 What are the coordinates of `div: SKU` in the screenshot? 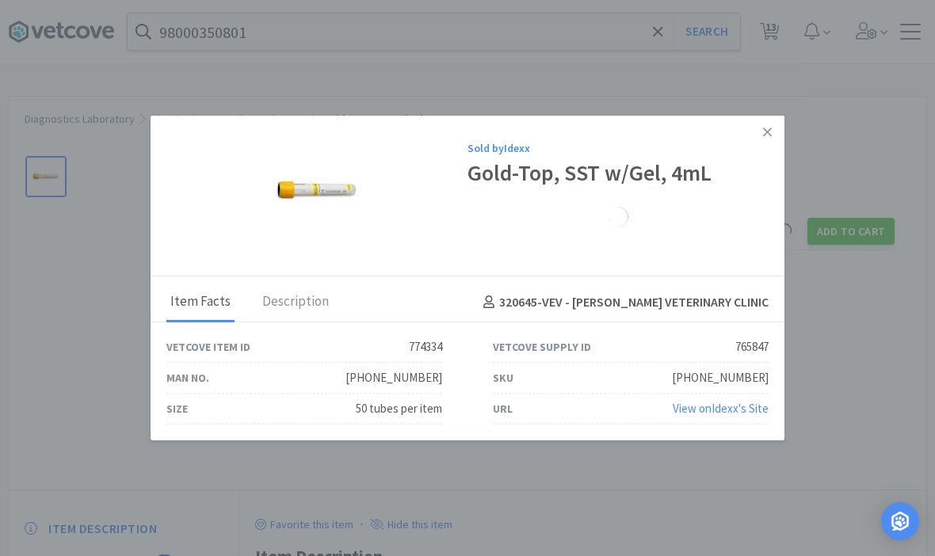 It's located at (503, 378).